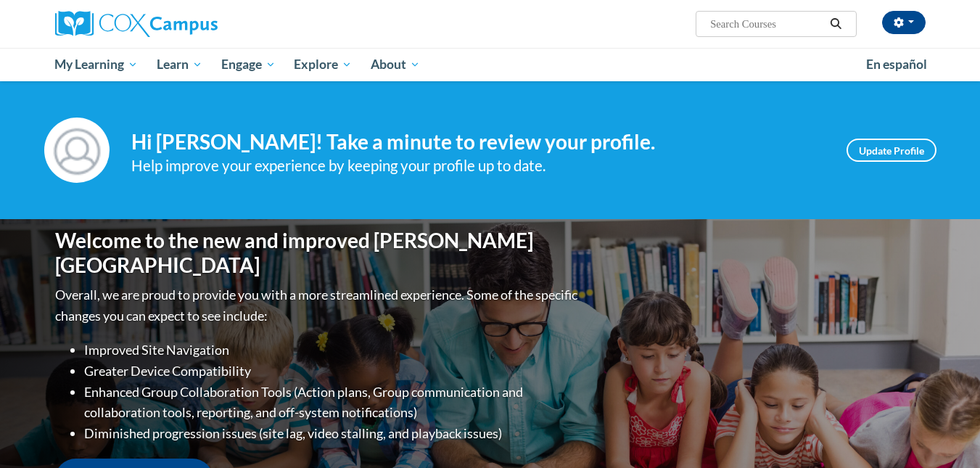 Image resolution: width=980 pixels, height=468 pixels. Describe the element at coordinates (897, 64) in the screenshot. I see `span: En español` at that location.